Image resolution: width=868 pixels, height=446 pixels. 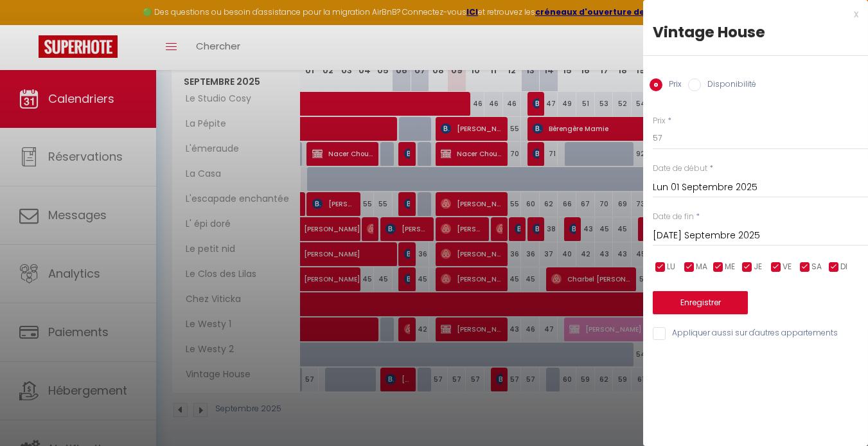 I want to click on span: ME, so click(x=730, y=267).